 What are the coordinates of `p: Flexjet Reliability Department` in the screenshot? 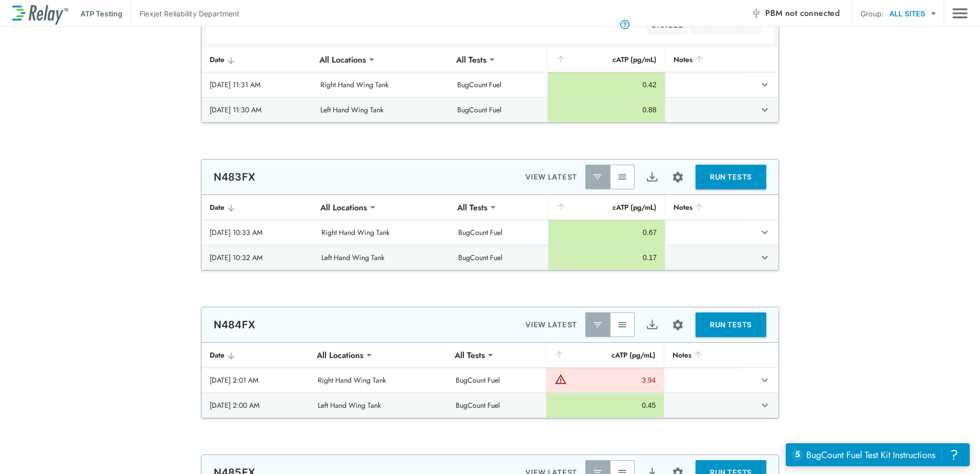 It's located at (189, 14).